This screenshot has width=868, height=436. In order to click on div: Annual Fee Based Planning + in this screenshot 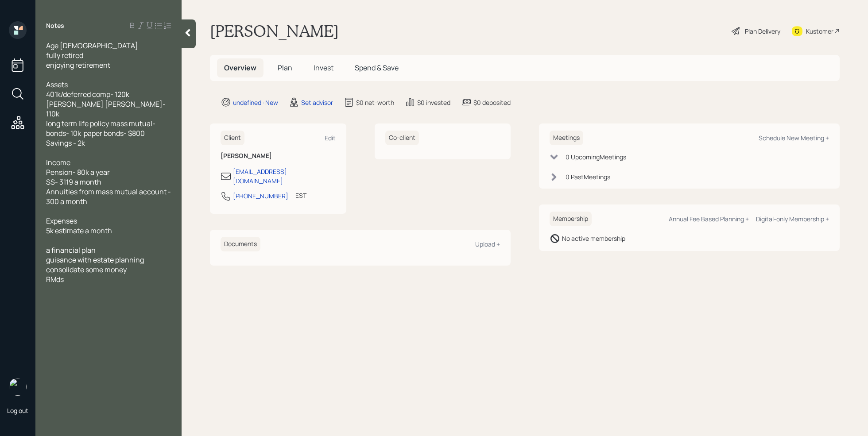, I will do `click(709, 218)`.